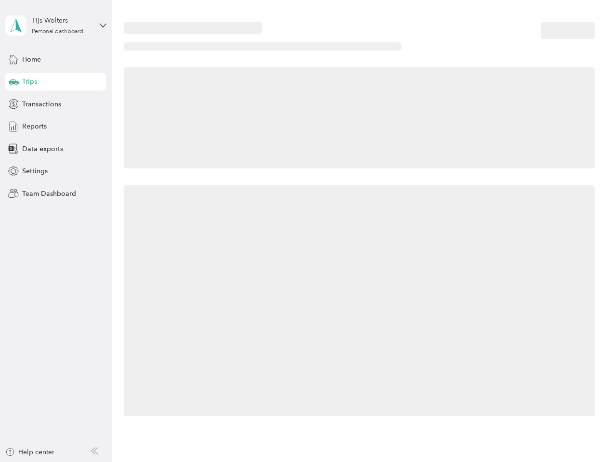  Describe the element at coordinates (34, 126) in the screenshot. I see `span: Reports` at that location.